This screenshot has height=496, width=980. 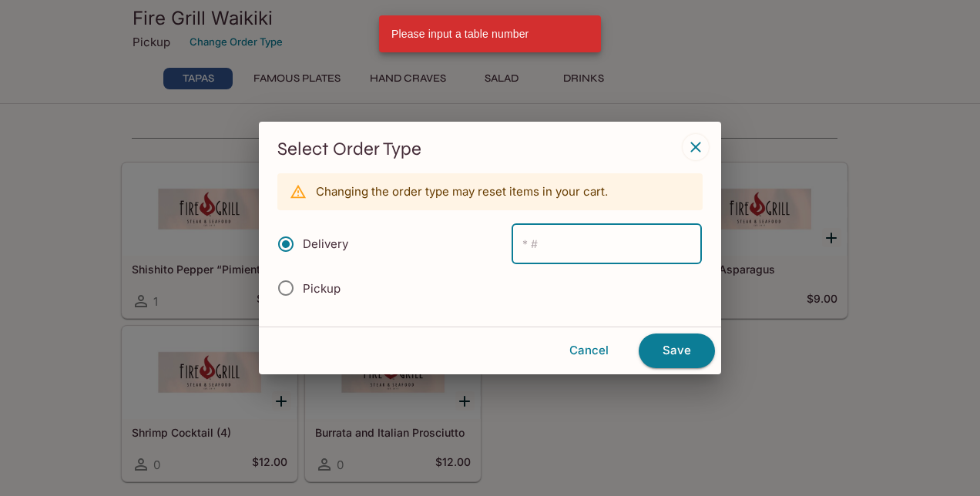 I want to click on span: Pickup, so click(x=321, y=288).